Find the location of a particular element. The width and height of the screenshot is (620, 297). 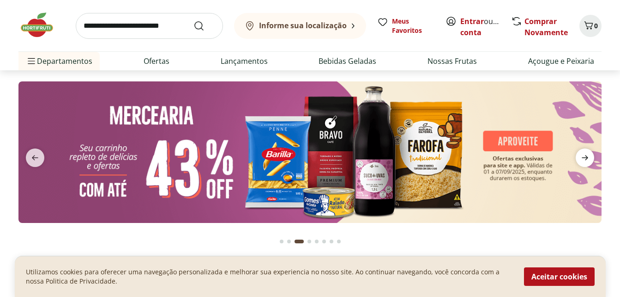

button: Carrinho is located at coordinates (591, 26).